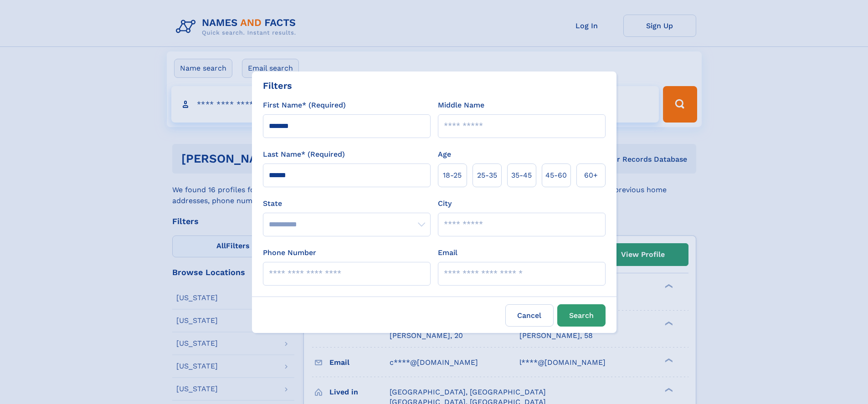  I want to click on span: 25‑35, so click(487, 176).